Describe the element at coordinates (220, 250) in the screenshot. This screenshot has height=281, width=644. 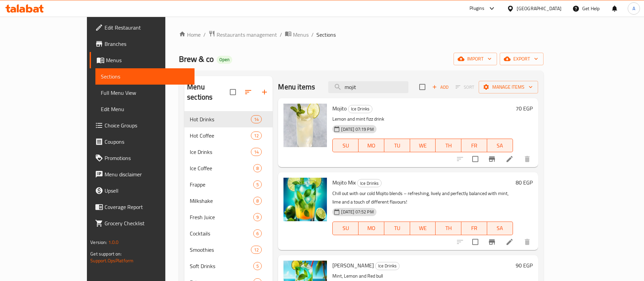
I see `div: Smoothies` at that location.